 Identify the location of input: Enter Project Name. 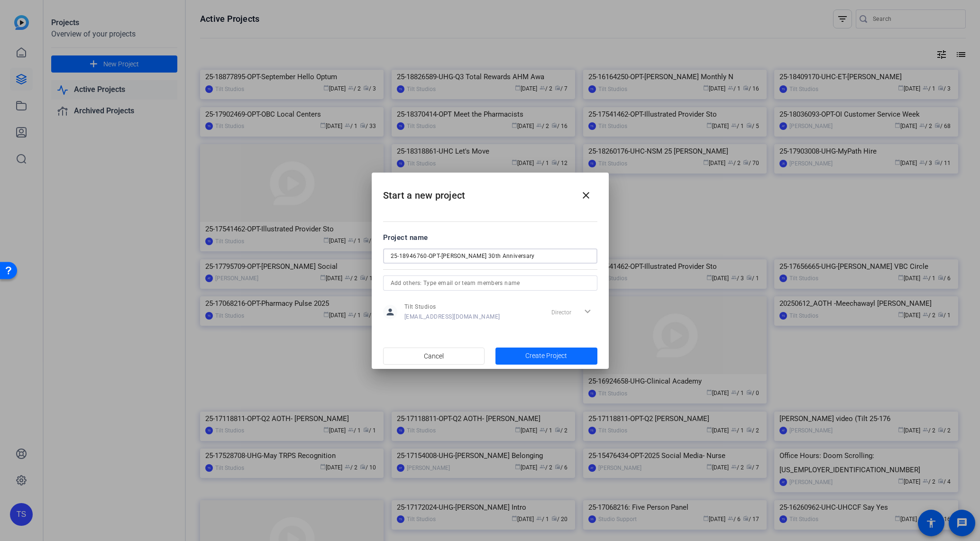
(490, 256).